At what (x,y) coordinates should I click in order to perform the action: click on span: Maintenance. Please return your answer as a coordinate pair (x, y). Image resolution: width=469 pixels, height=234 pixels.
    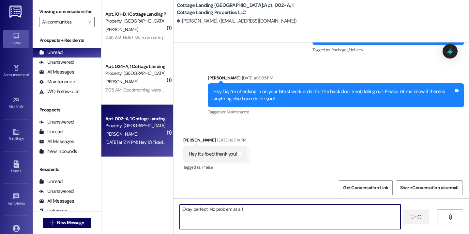
    Looking at the image, I should click on (238, 112).